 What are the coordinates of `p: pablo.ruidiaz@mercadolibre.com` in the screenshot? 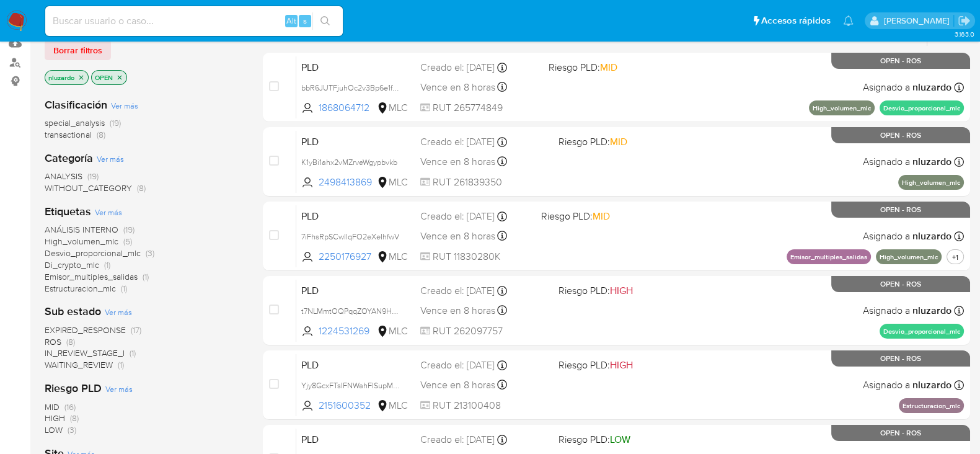 It's located at (918, 20).